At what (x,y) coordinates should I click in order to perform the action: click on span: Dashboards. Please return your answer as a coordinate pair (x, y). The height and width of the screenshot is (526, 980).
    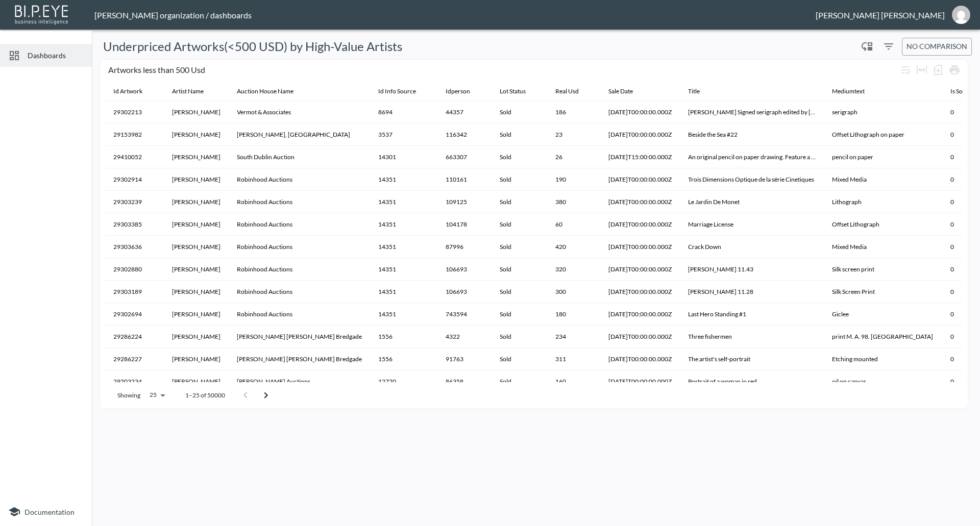
    Looking at the image, I should click on (56, 55).